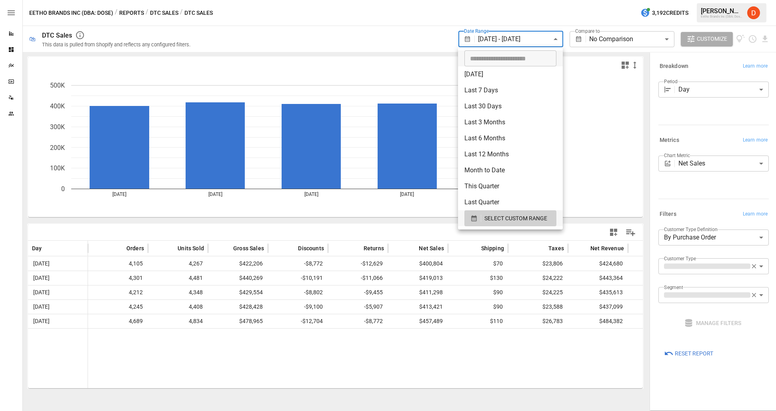 The height and width of the screenshot is (411, 776). Describe the element at coordinates (510, 138) in the screenshot. I see `li: Last 6 Months` at that location.